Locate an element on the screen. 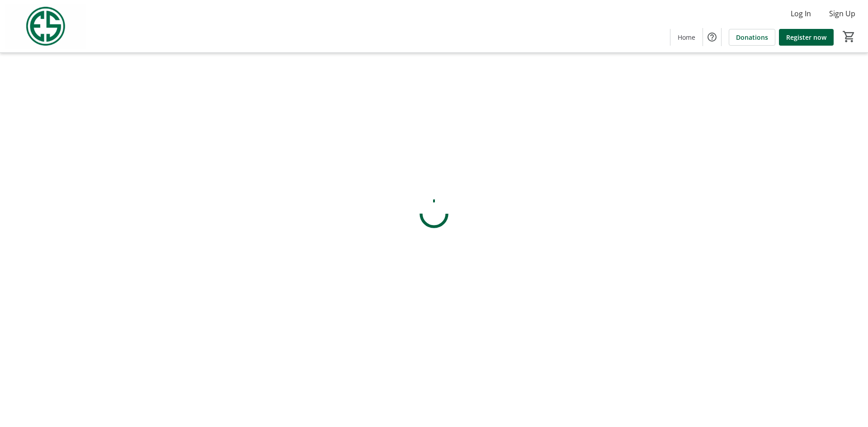  a: Register now is located at coordinates (806, 37).